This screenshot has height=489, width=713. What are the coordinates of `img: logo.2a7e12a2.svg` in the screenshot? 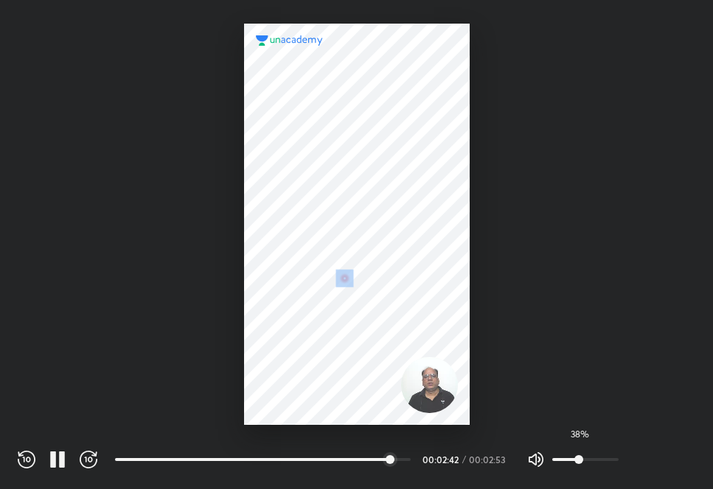 It's located at (290, 41).